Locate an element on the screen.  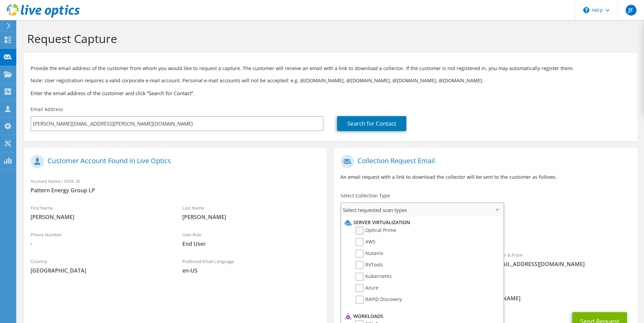
h1: Request Capture is located at coordinates (329, 38).